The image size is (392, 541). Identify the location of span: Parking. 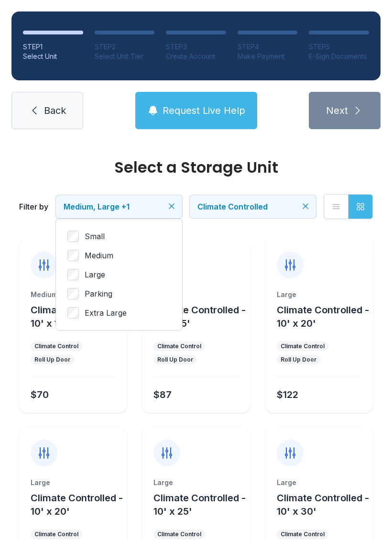
(98, 293).